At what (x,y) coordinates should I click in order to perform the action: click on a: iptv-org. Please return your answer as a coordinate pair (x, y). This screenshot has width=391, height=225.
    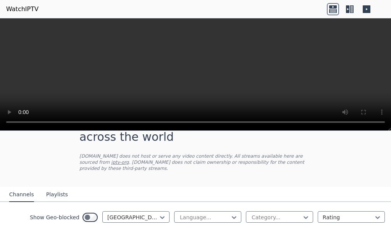
    Looking at the image, I should click on (120, 162).